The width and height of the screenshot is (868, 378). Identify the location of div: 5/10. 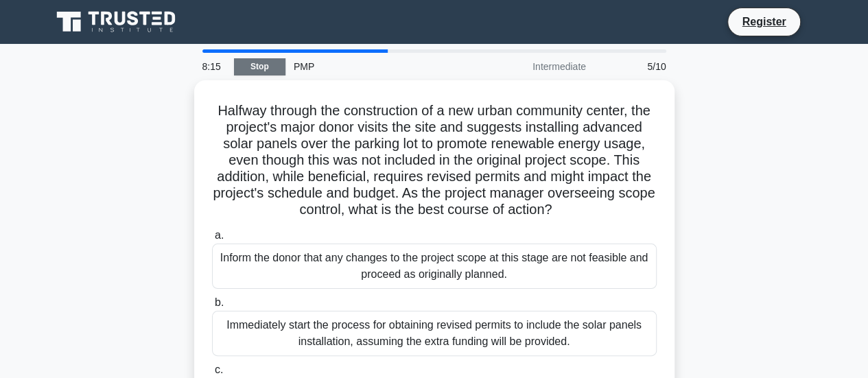
(633, 67).